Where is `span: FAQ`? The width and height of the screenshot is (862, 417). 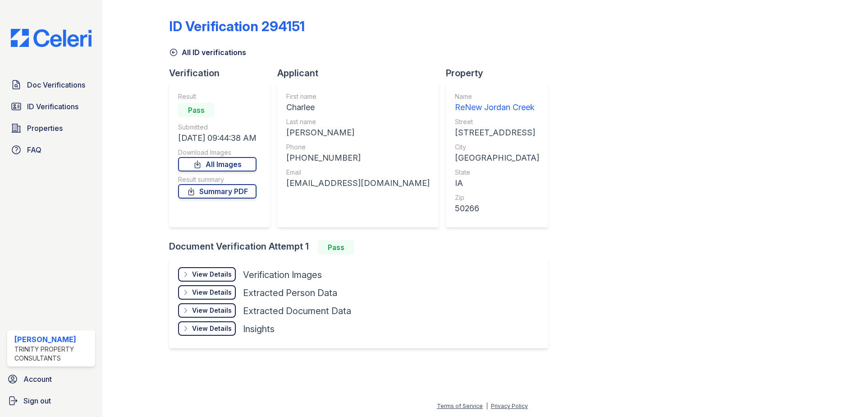
span: FAQ is located at coordinates (34, 150).